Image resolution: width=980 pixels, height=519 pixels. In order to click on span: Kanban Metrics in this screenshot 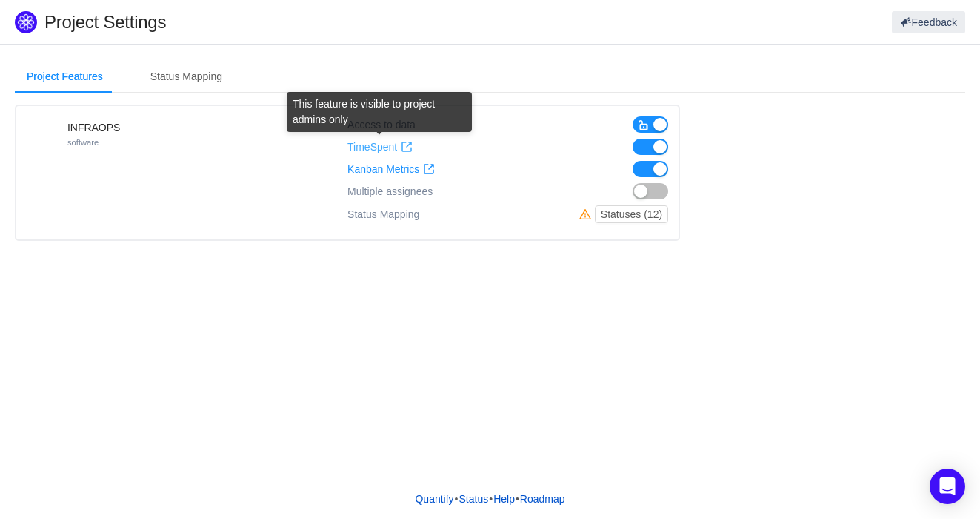, I will do `click(383, 169)`.